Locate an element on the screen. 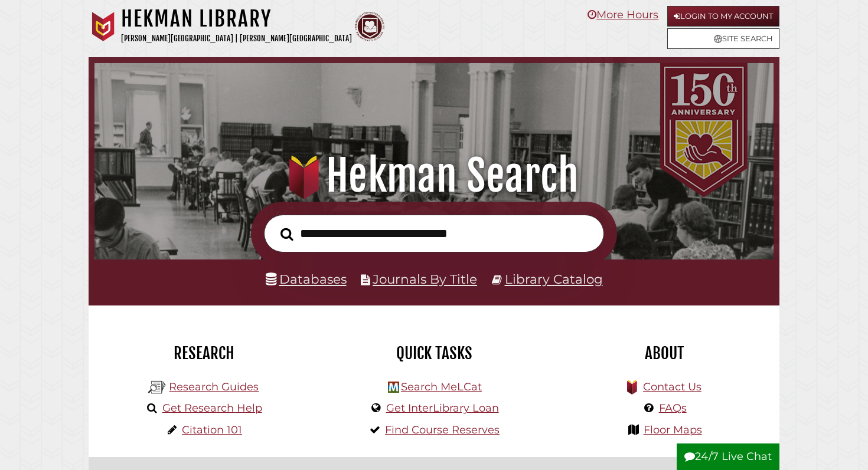  a: Research Guides is located at coordinates (214, 387).